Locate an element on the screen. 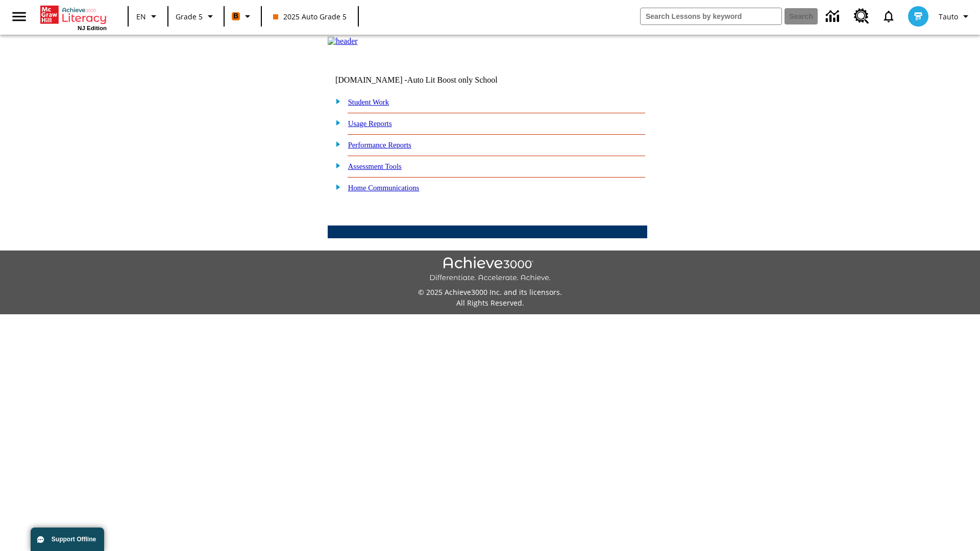 This screenshot has width=980, height=551. button: Select a new avatar is located at coordinates (919, 17).